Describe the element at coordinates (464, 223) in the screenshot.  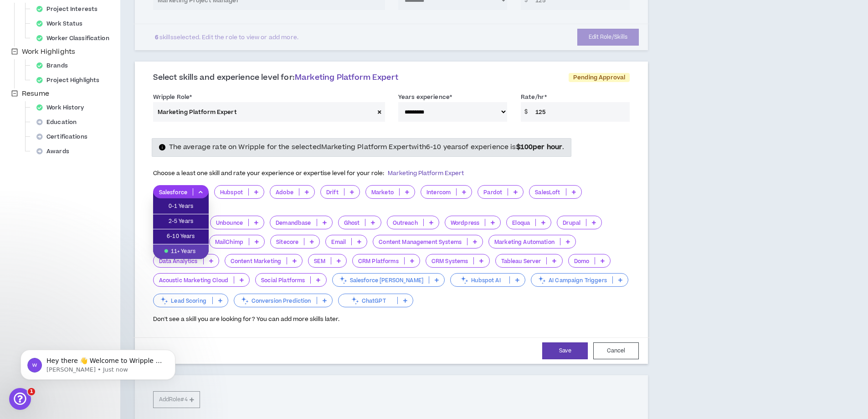
I see `p: Wordpress` at that location.